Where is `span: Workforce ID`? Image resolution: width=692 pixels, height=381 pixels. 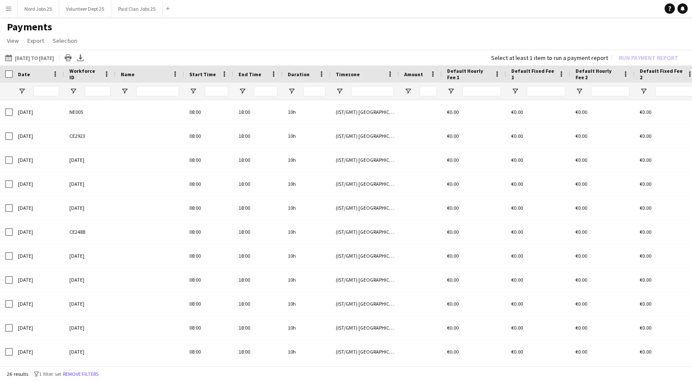
span: Workforce ID is located at coordinates (85, 74).